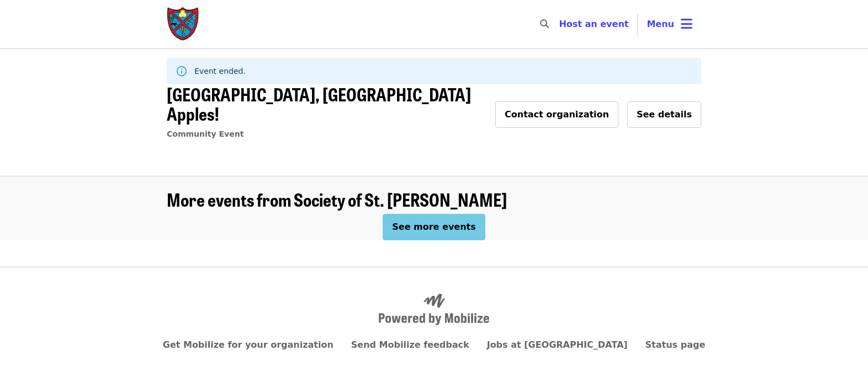 Image resolution: width=868 pixels, height=372 pixels. What do you see at coordinates (686, 24) in the screenshot?
I see `i: bars icon` at bounding box center [686, 24].